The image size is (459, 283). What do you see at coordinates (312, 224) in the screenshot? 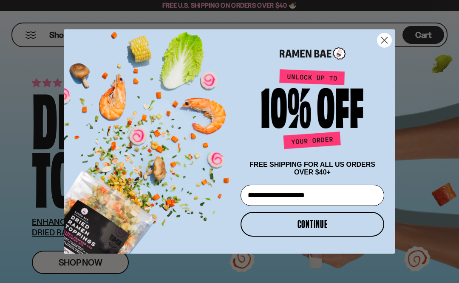
I see `button: CONTINUE` at bounding box center [312, 224].